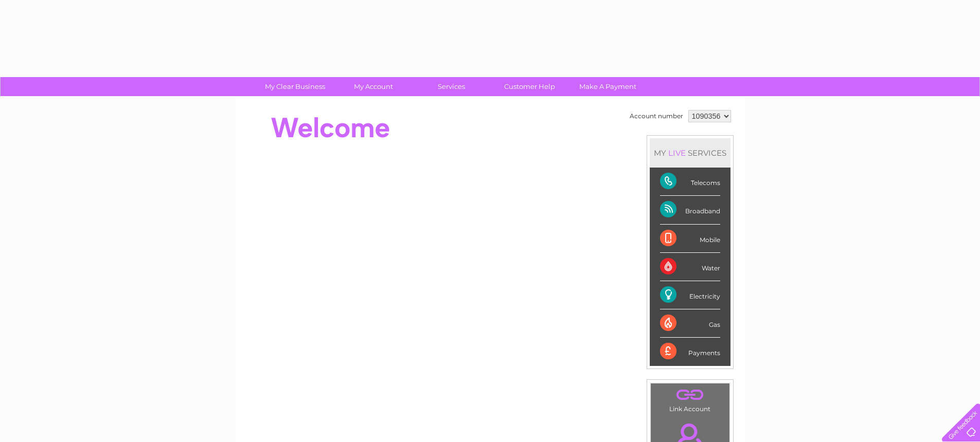  What do you see at coordinates (690, 181) in the screenshot?
I see `div: Telecoms` at bounding box center [690, 181].